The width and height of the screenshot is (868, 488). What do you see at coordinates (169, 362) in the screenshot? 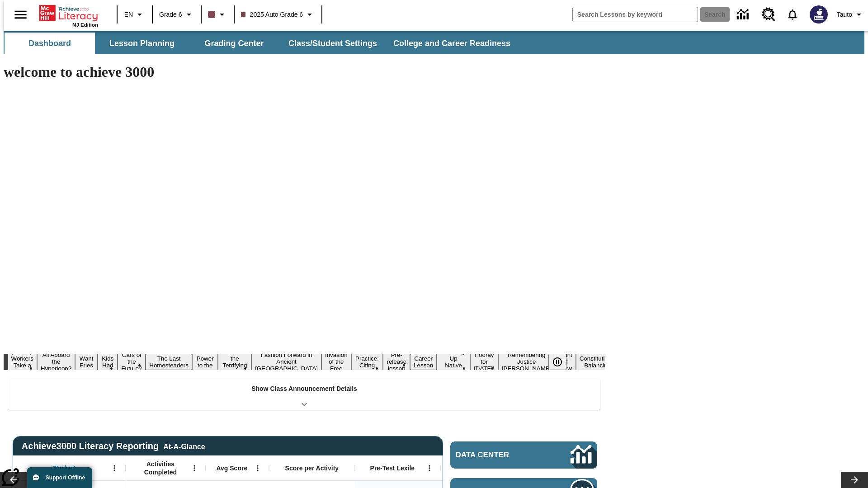
I see `button: Slide 6 The Last Homesteaders` at bounding box center [169, 362].